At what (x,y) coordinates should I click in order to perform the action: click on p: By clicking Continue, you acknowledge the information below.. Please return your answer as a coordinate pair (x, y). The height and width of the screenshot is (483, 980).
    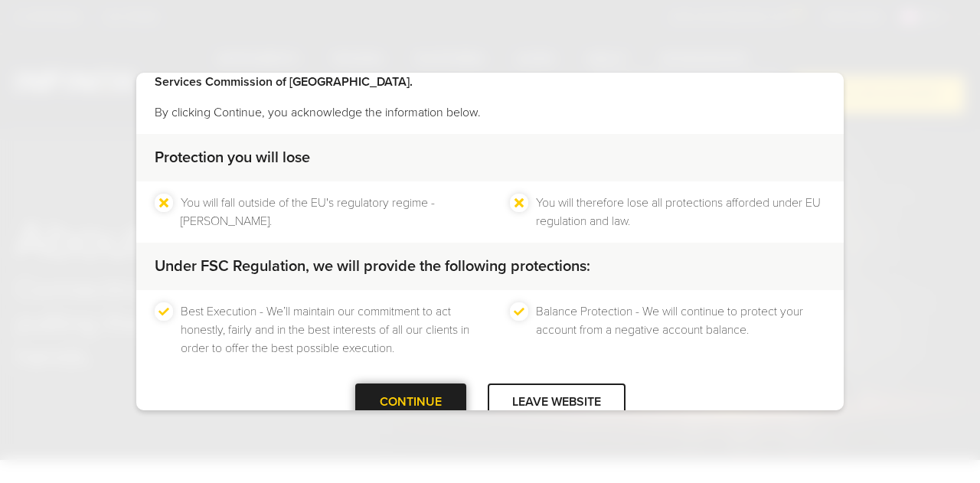
    Looking at the image, I should click on (490, 113).